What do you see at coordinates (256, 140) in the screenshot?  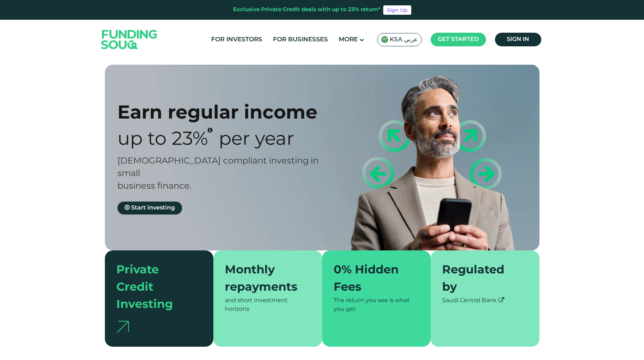 I see `span: Per Year` at bounding box center [256, 140].